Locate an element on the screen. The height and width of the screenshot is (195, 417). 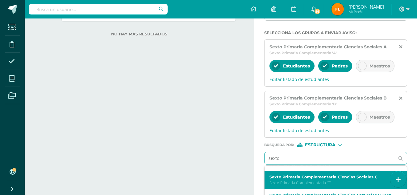
span: Sexto Primaria Complementaria 'B' is located at coordinates (303, 104).